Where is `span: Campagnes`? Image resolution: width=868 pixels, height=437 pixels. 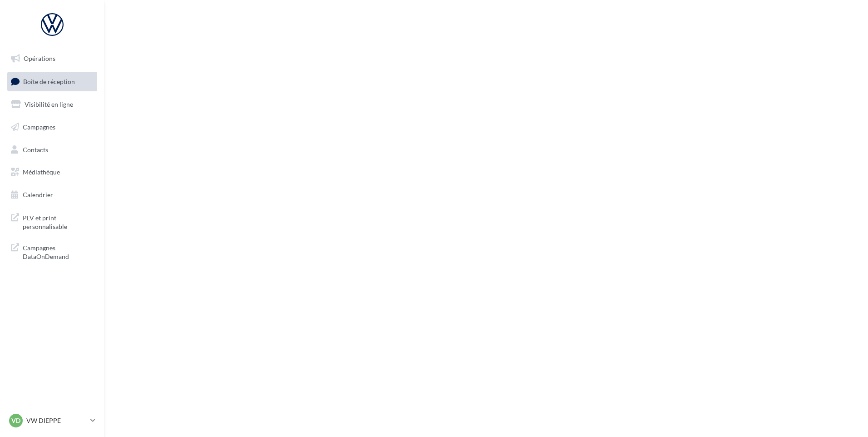
span: Campagnes is located at coordinates (39, 127).